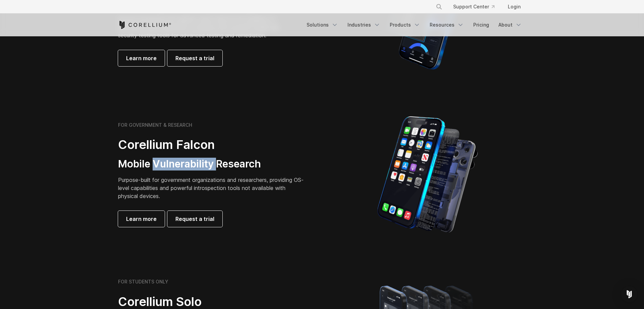 Image resolution: width=644 pixels, height=309 pixels. Describe the element at coordinates (322, 25) in the screenshot. I see `a: Solutions` at that location.